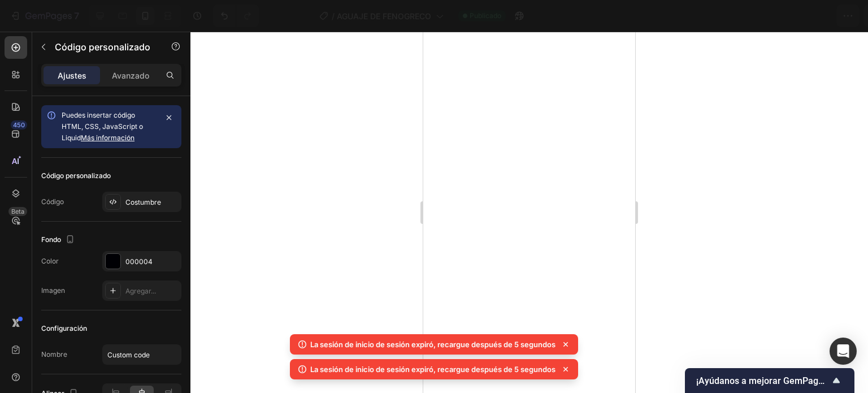  I want to click on div: Deshacer/Rehacer, so click(236, 16).